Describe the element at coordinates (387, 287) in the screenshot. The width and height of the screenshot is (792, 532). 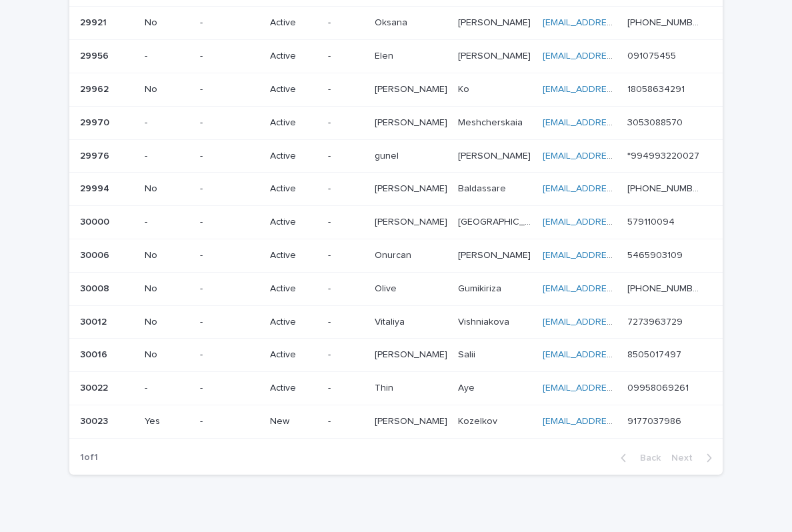
I see `p: Olive` at that location.